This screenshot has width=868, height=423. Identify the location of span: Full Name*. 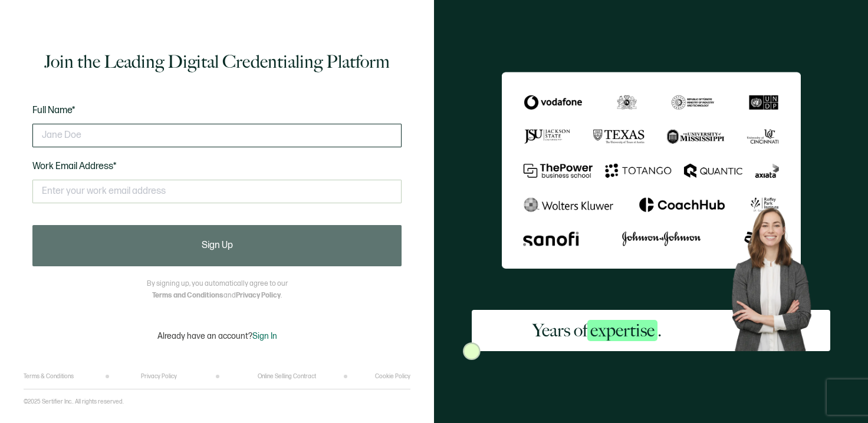
(54, 110).